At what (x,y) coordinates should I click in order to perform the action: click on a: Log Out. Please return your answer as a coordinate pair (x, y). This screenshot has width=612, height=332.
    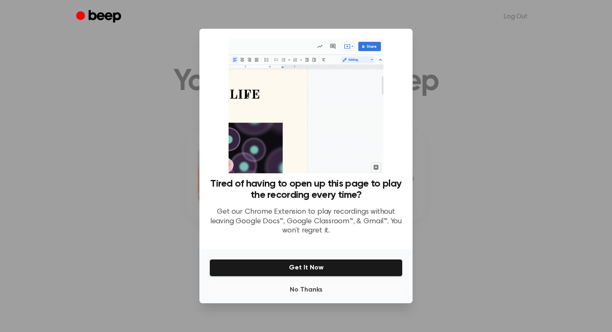
    Looking at the image, I should click on (516, 17).